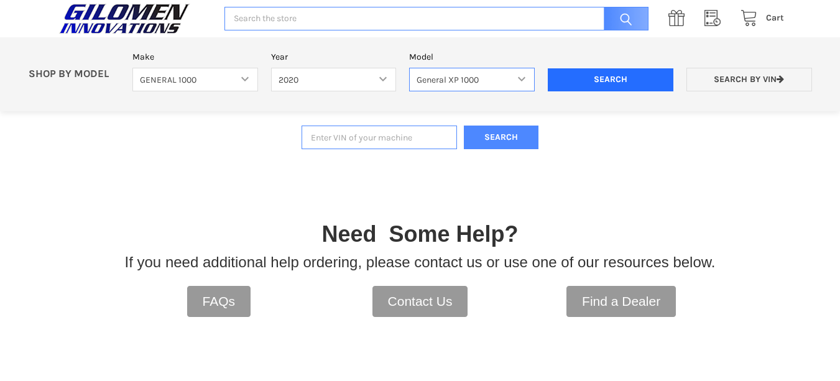 This screenshot has width=840, height=381. Describe the element at coordinates (421, 302) in the screenshot. I see `a: Contact Us` at that location.